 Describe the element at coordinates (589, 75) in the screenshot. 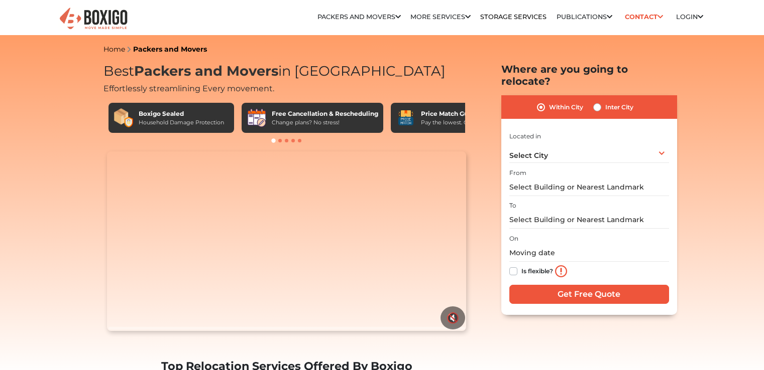

I see `h2: Where are you going to relocate?` at that location.